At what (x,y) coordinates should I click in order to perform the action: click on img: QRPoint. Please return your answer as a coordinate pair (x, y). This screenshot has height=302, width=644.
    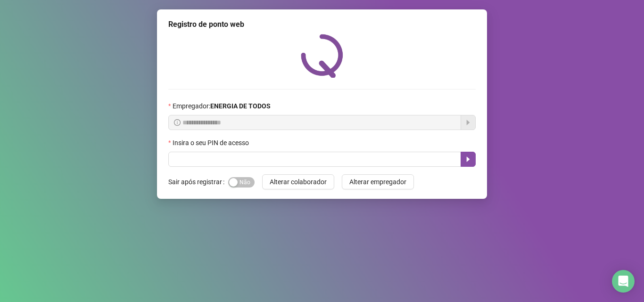
    Looking at the image, I should click on (322, 56).